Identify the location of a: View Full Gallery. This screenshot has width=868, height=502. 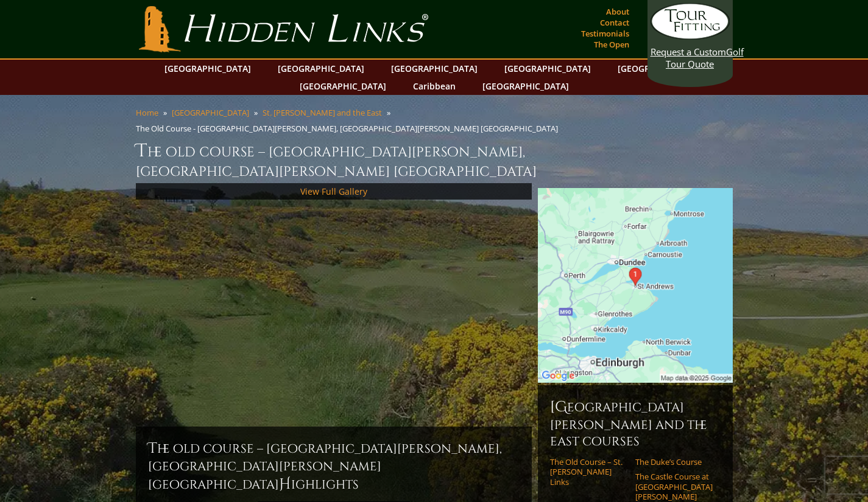
(334, 191).